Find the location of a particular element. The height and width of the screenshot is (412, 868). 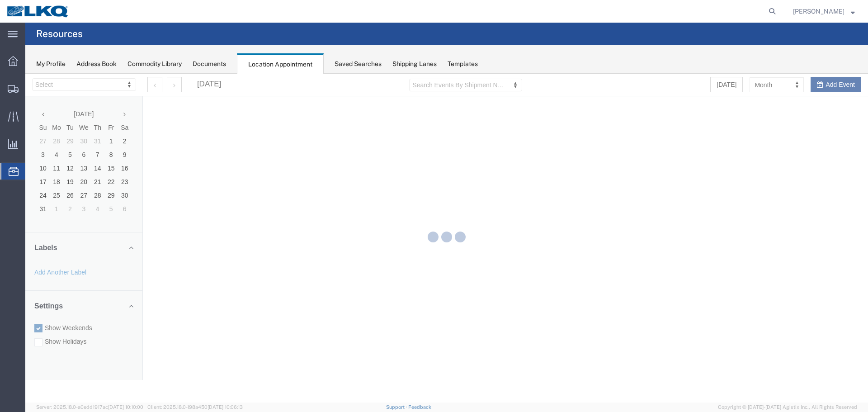

span: Oscar Davila is located at coordinates (819, 11).